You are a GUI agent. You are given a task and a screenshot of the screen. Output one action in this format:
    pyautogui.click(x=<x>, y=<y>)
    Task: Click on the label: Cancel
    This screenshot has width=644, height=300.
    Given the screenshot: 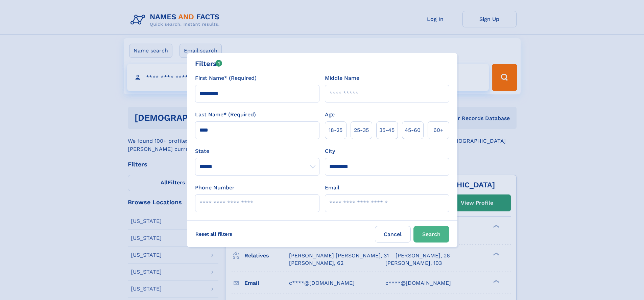 What is the action you would take?
    pyautogui.click(x=393, y=234)
    